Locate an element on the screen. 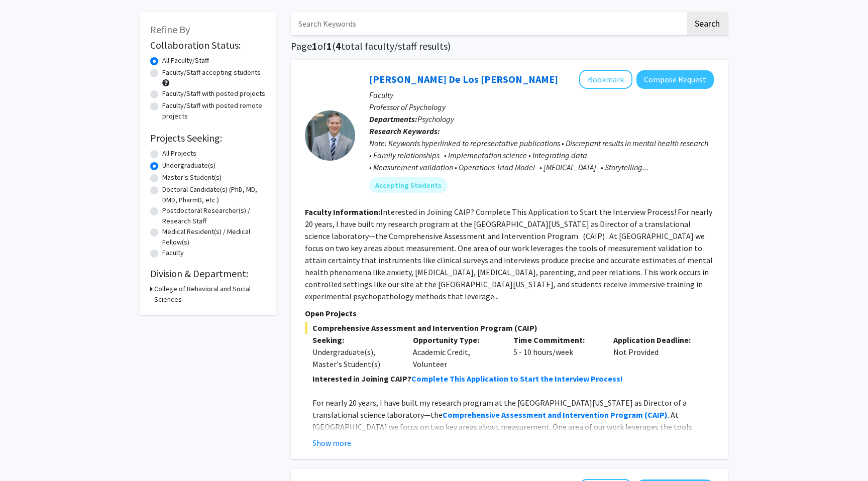 This screenshot has width=868, height=481. mat-chip: Accepting Students is located at coordinates (409, 185).